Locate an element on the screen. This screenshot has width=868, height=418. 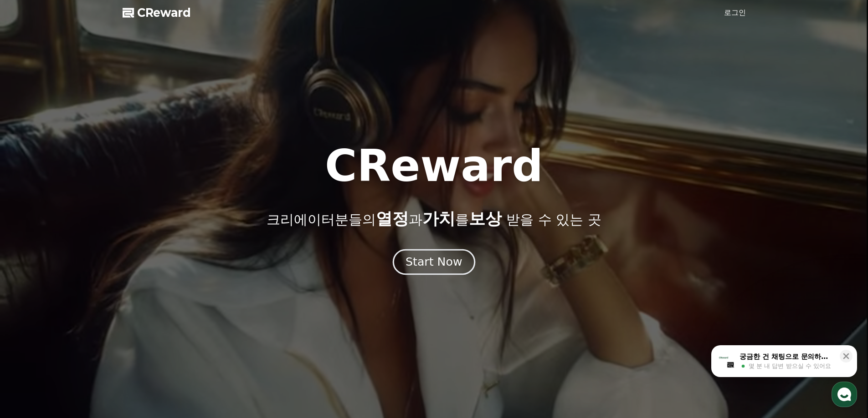
button: Start Now is located at coordinates (434, 262).